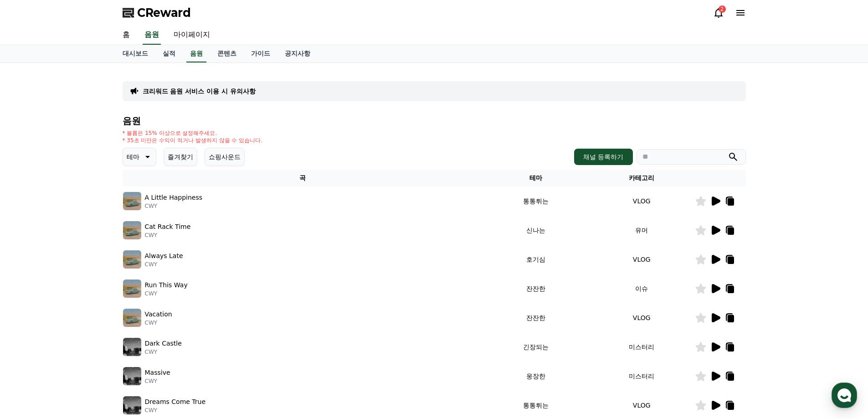 Image resolution: width=868 pixels, height=419 pixels. What do you see at coordinates (603, 157) in the screenshot?
I see `button: 채널 등록하기` at bounding box center [603, 157].